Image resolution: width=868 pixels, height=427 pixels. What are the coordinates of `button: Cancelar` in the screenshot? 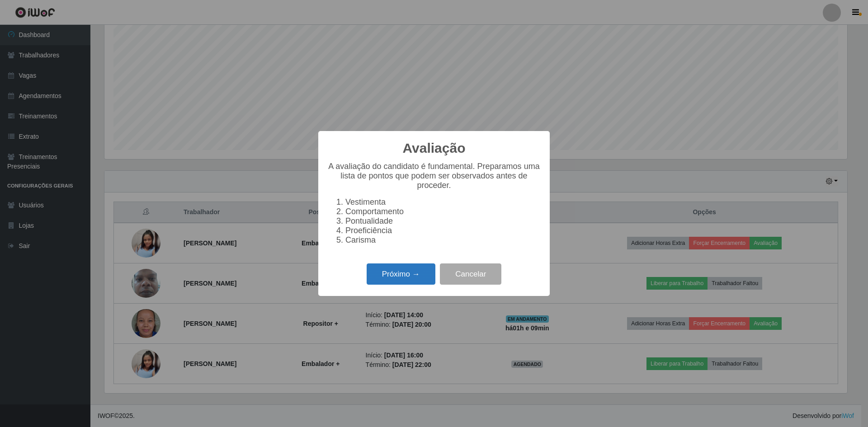 It's located at (470, 273).